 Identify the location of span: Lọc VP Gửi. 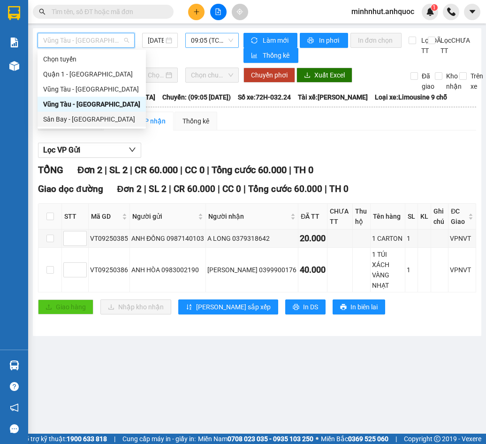
(61, 150).